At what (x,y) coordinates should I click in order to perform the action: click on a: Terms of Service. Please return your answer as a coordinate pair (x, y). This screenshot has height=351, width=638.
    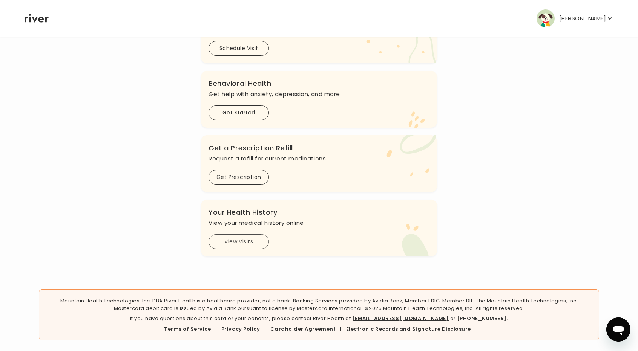
    Looking at the image, I should click on (187, 329).